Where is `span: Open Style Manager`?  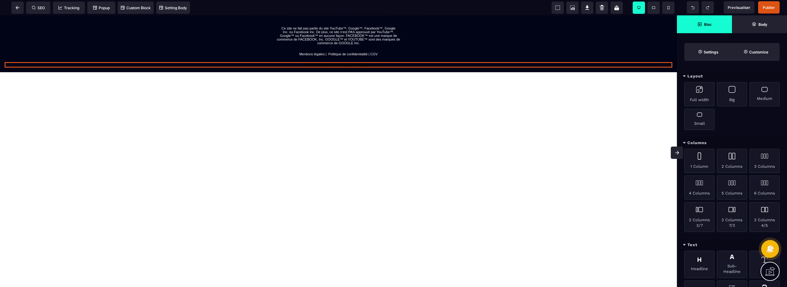
span: Open Style Manager is located at coordinates (756, 52).